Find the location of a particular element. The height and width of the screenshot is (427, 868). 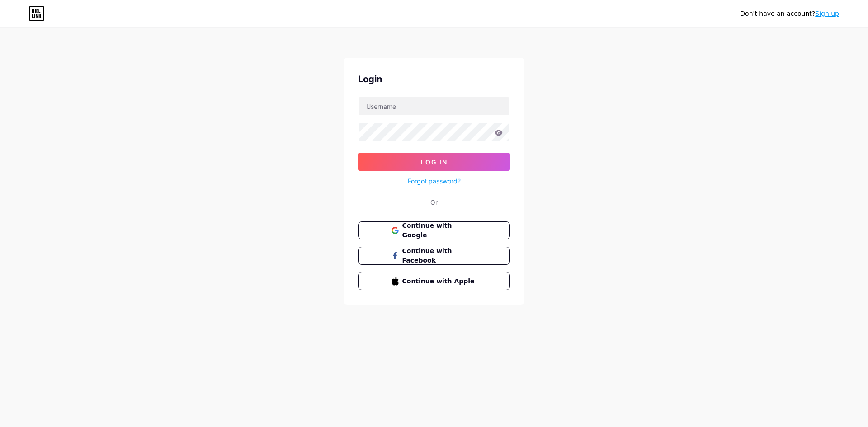

input: Username is located at coordinates (434, 106).